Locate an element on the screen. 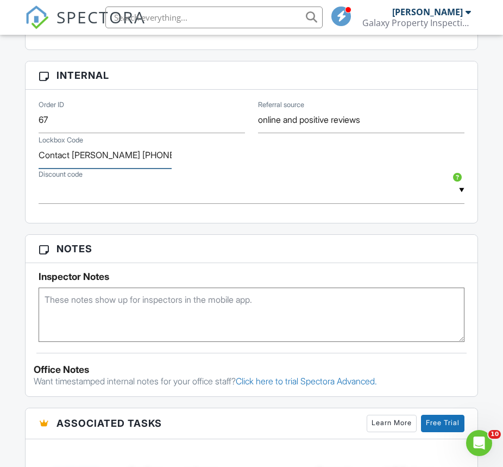  label: Discount code is located at coordinates (60, 174).